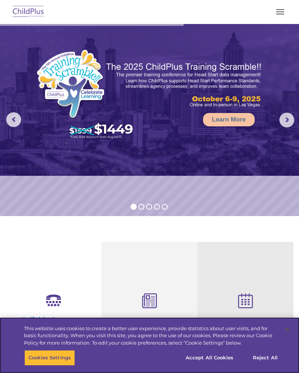  Describe the element at coordinates (209, 358) in the screenshot. I see `button: Accept All Cookies` at that location.